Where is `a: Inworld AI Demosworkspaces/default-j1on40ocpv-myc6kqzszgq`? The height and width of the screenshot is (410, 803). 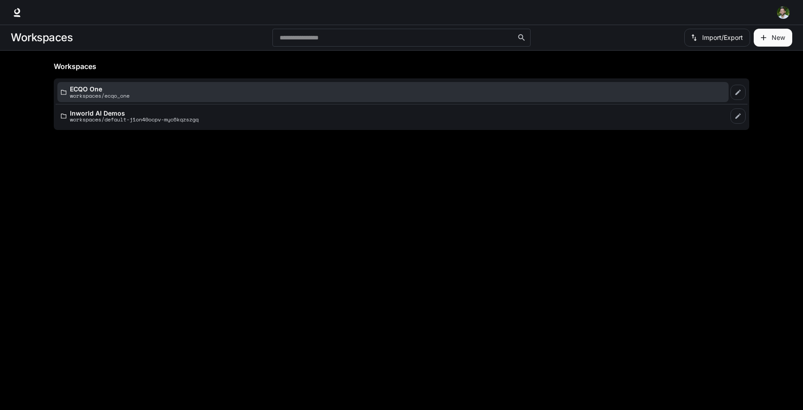 a: Inworld AI Demosworkspaces/default-j1on40ocpv-myc6kqzszgq is located at coordinates (393, 116).